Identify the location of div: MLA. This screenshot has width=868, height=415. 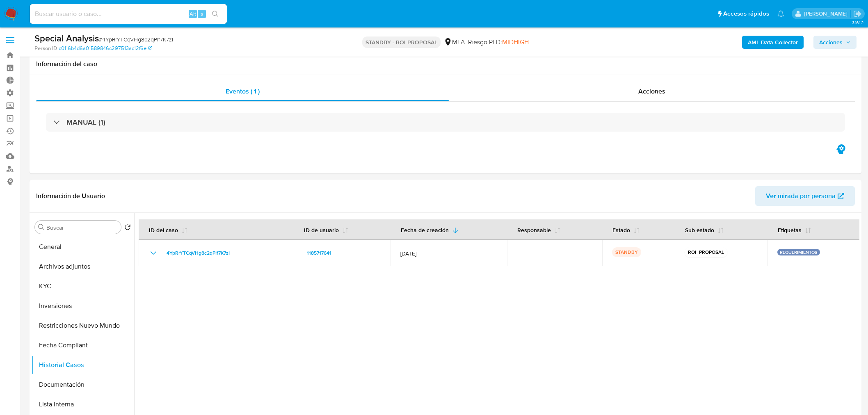
(454, 42).